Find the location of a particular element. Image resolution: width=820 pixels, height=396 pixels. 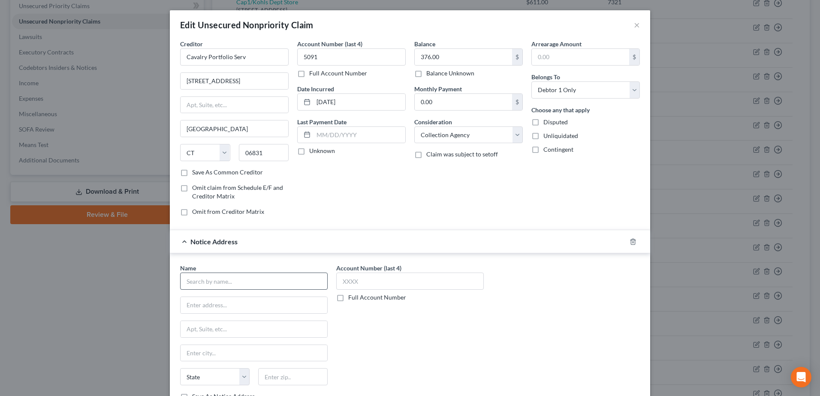

div: Open Intercom Messenger is located at coordinates (801, 377).